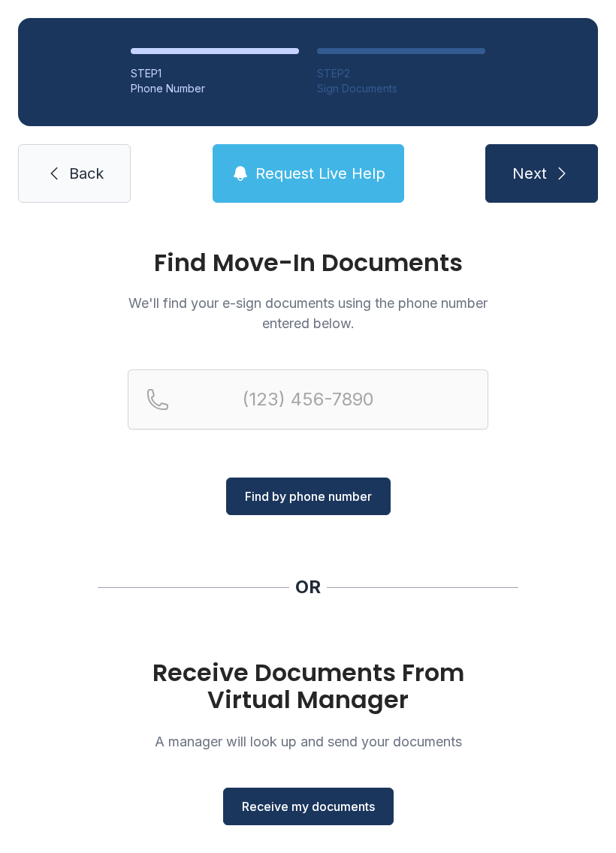  I want to click on h1: Find Move-In Documents, so click(308, 262).